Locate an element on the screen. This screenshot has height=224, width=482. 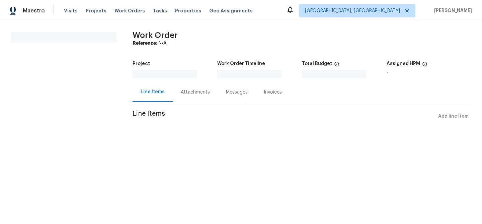
div: Messages is located at coordinates (237, 92).